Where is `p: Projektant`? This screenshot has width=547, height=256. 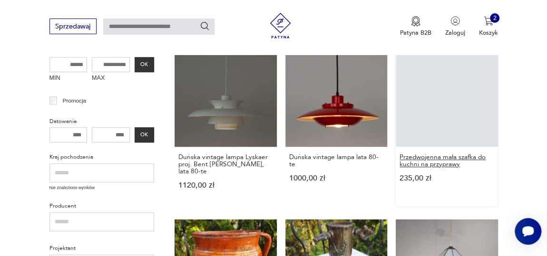 p: Projektant is located at coordinates (102, 249).